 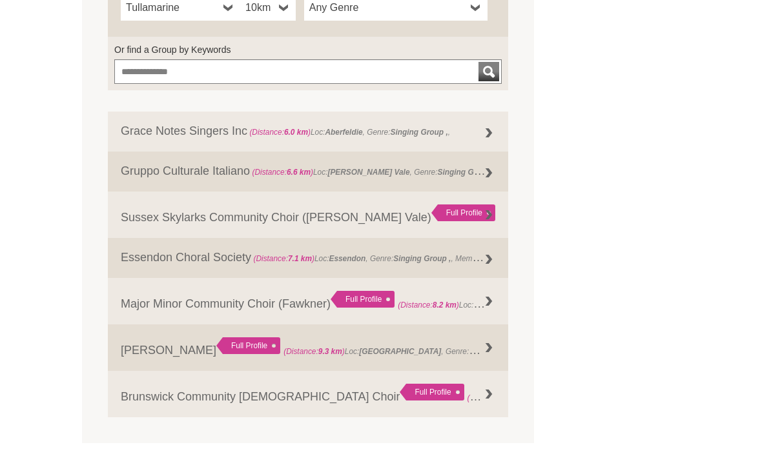 What do you see at coordinates (347, 259) in the screenshot?
I see `strong: Essendon` at bounding box center [347, 259].